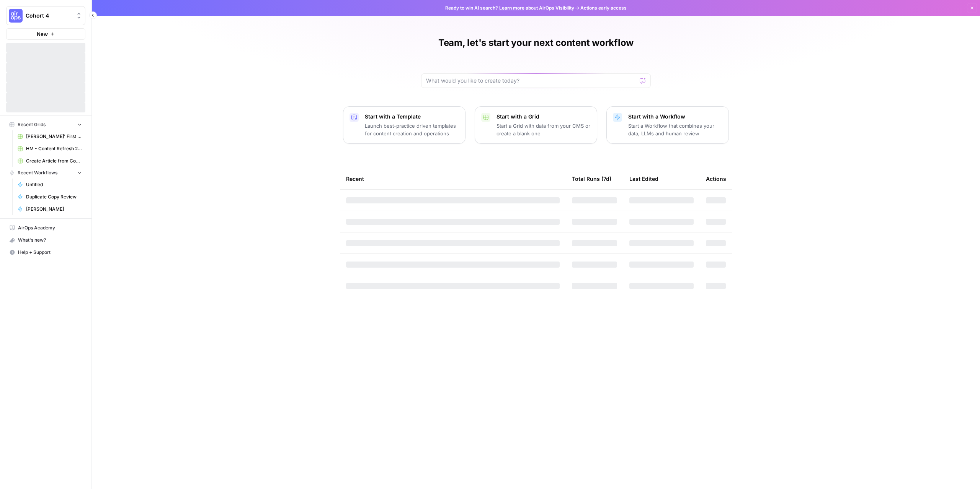 Image resolution: width=980 pixels, height=489 pixels. Describe the element at coordinates (591, 179) in the screenshot. I see `div: Total Runs (7d)` at that location.